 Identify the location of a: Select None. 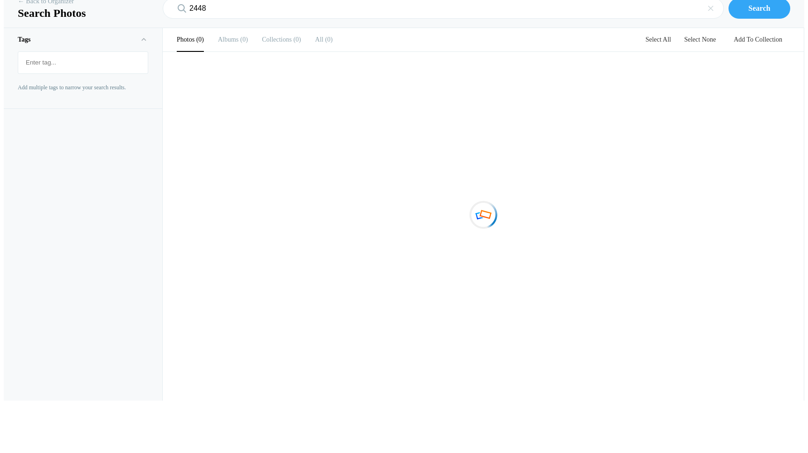
(700, 39).